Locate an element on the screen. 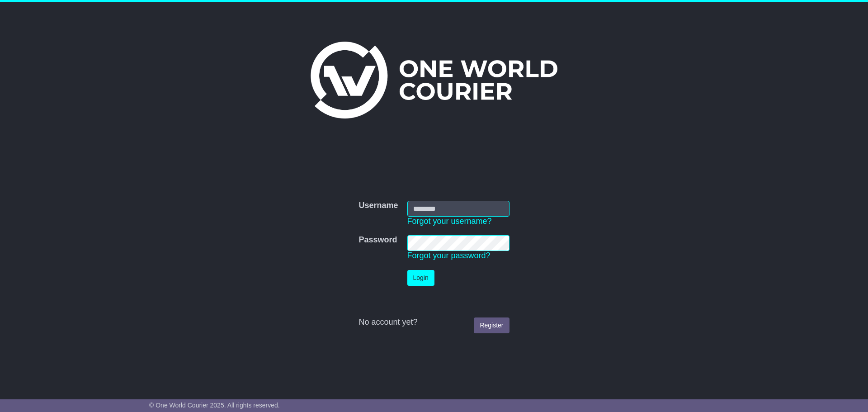 The image size is (868, 412). span: © One World Courier 2025. All rights reserved. is located at coordinates (214, 405).